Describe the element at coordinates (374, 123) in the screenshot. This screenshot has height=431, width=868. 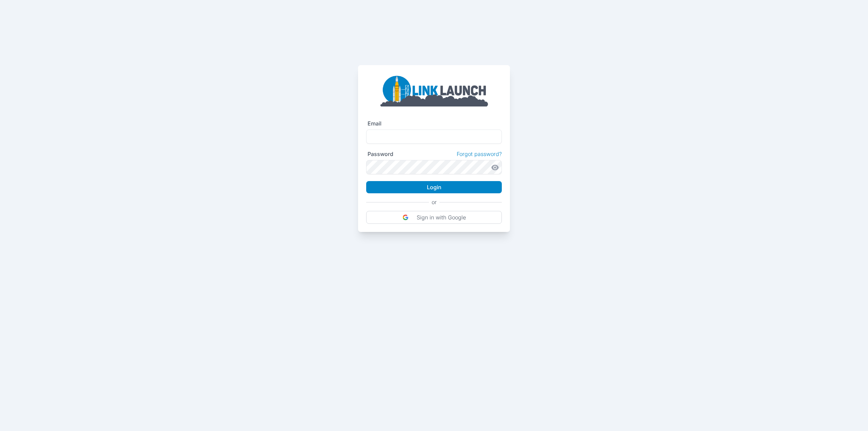
I see `label: Email` at that location.